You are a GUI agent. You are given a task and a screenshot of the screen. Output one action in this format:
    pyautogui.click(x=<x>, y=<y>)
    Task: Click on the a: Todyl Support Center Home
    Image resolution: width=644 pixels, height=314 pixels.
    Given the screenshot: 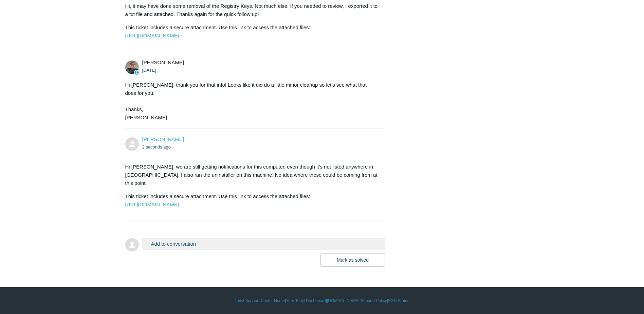 What is the action you would take?
    pyautogui.click(x=260, y=300)
    